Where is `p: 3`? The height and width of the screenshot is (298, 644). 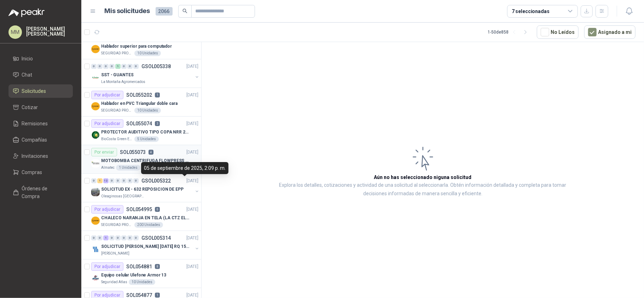
p: 3 is located at coordinates (158, 124).